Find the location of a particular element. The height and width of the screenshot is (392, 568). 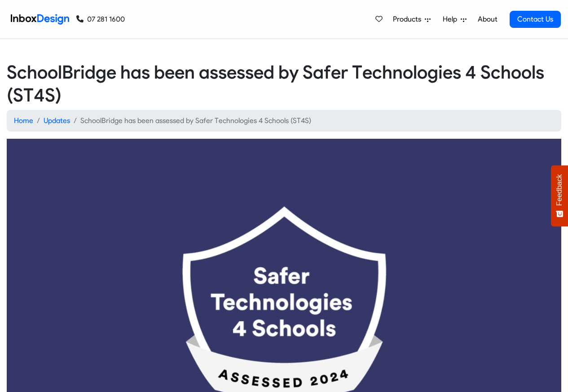

span: Products is located at coordinates (409, 19).